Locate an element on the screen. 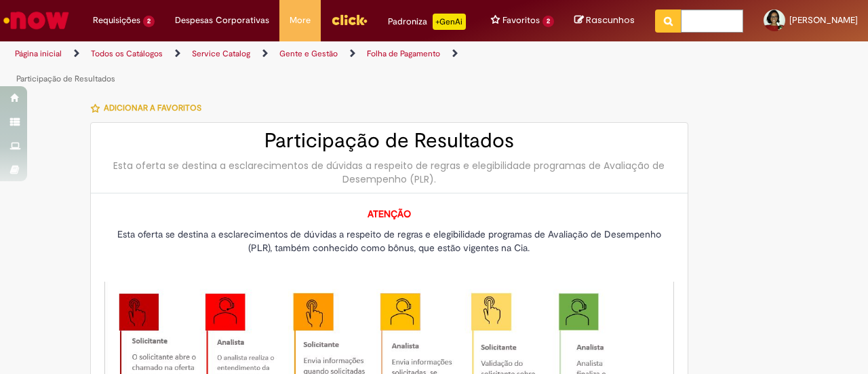 The image size is (868, 374). img: ServiceNow is located at coordinates (36, 20).